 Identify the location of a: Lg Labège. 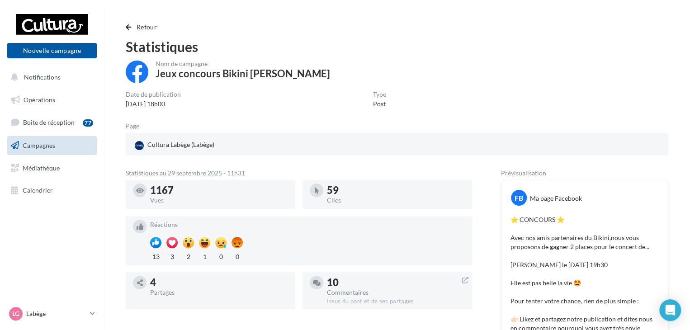
(52, 314).